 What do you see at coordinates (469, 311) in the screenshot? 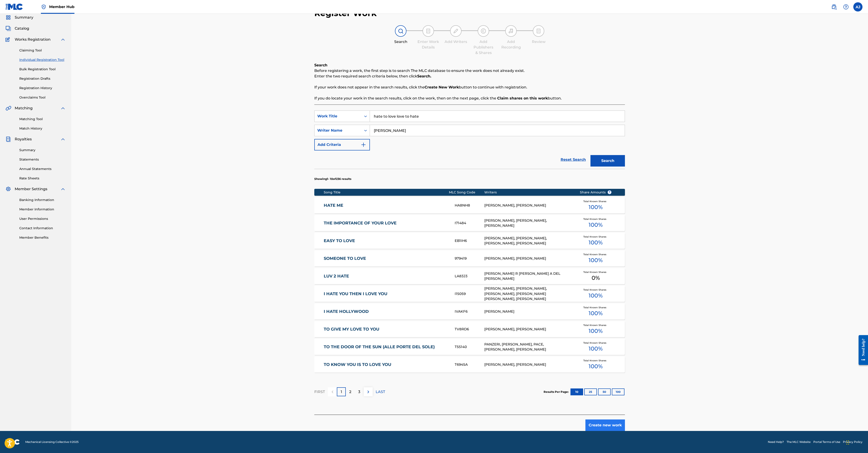
I see `div: IVAKF6` at bounding box center [469, 311].